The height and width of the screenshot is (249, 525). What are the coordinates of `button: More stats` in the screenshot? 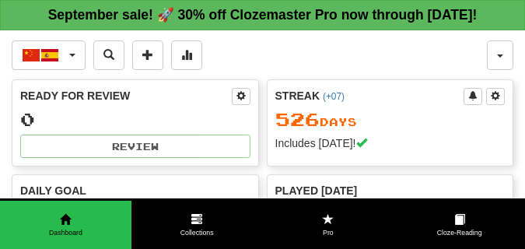 It's located at (187, 55).